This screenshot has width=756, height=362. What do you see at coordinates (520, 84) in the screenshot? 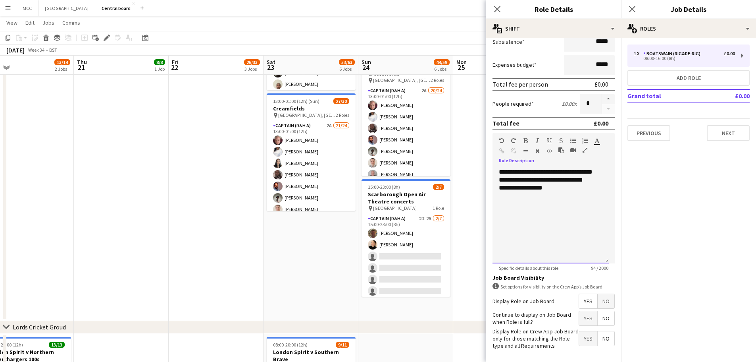
I see `div: Total fee per person` at bounding box center [520, 84].